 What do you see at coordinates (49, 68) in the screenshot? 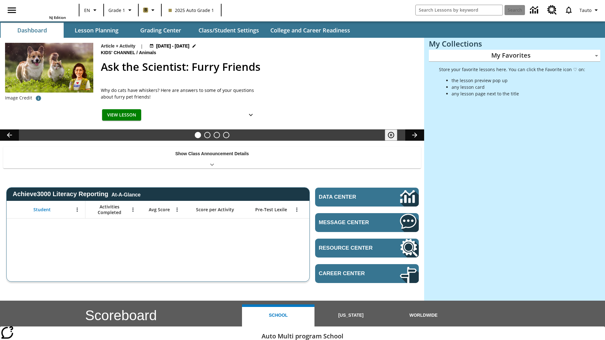
I see `img: Avatar of the scientist with a cat and dog standing in a grassy field in the background` at bounding box center [49, 68].